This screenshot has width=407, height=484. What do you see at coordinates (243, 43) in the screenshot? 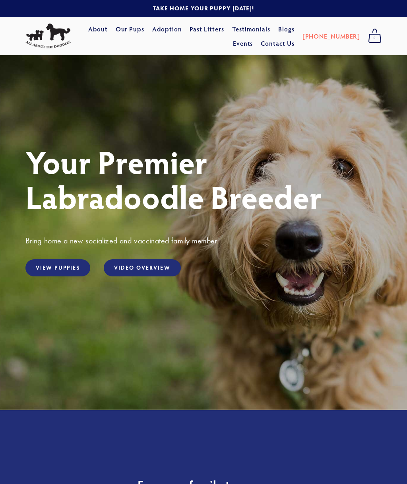
I see `a: Events` at bounding box center [243, 43].